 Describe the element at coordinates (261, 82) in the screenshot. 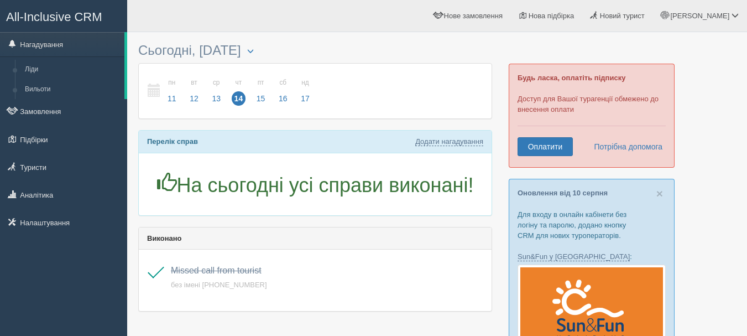

I see `small: пт` at that location.